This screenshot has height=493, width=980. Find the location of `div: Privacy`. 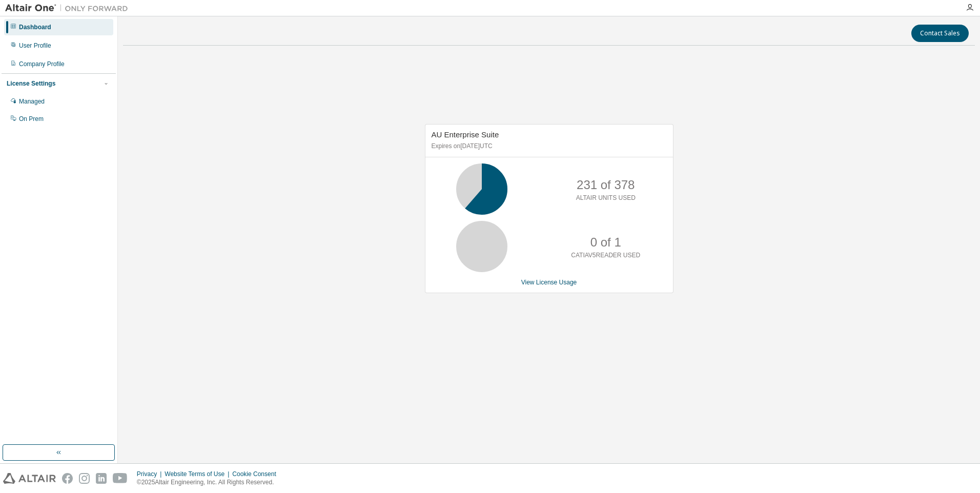

div: Privacy is located at coordinates (151, 474).